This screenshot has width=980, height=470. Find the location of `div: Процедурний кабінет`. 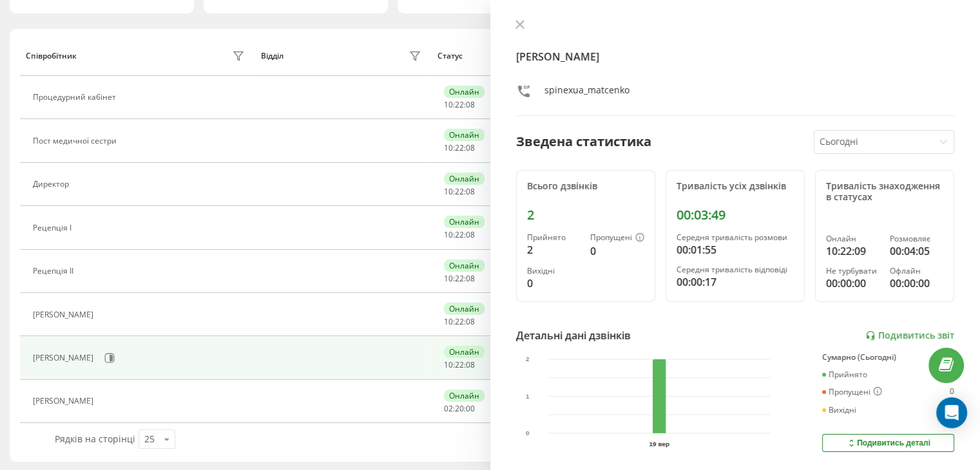

div: Процедурний кабінет is located at coordinates (76, 97).